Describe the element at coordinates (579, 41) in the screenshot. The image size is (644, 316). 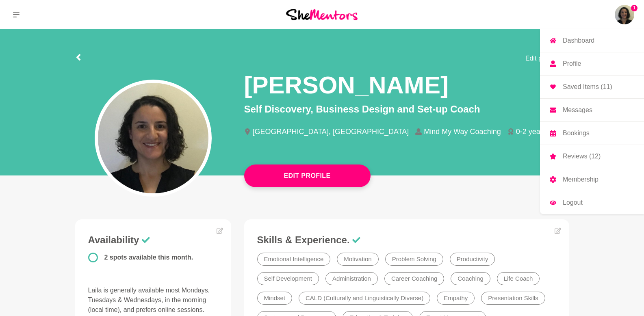
I see `p: Dashboard` at that location.